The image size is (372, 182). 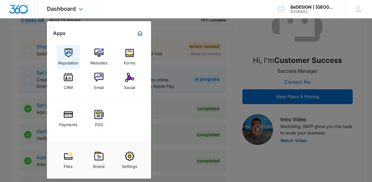 What do you see at coordinates (68, 118) in the screenshot?
I see `a: Payments` at bounding box center [68, 118].